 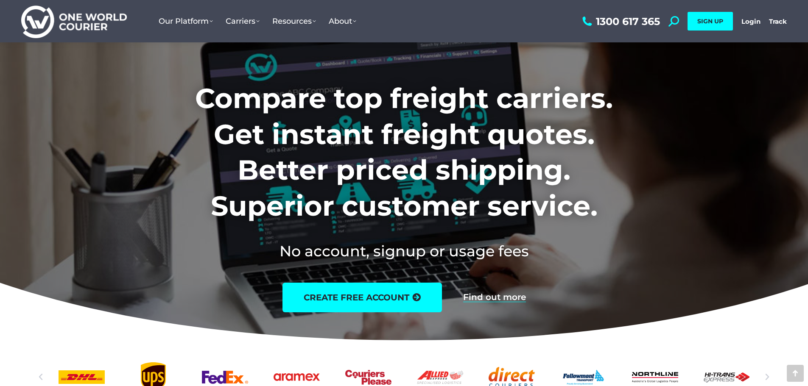 I want to click on a: Our Platform, so click(x=186, y=21).